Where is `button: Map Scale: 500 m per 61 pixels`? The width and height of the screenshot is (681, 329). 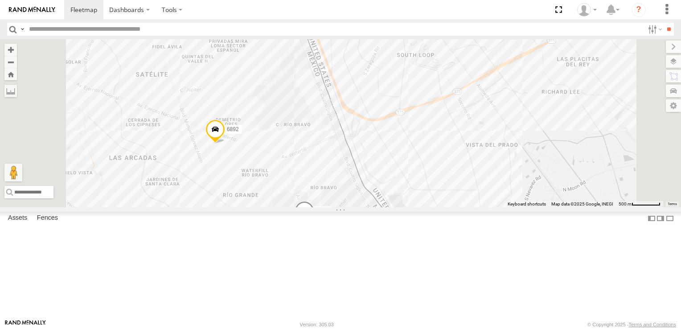
button: Map Scale: 500 m per 61 pixels is located at coordinates (639, 204).